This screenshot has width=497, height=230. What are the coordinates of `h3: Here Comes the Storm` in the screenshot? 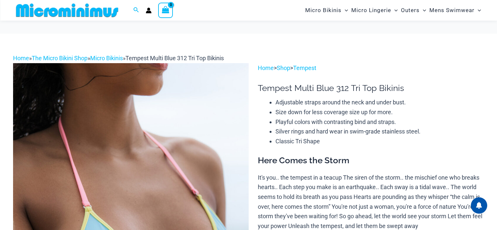 It's located at (371, 160).